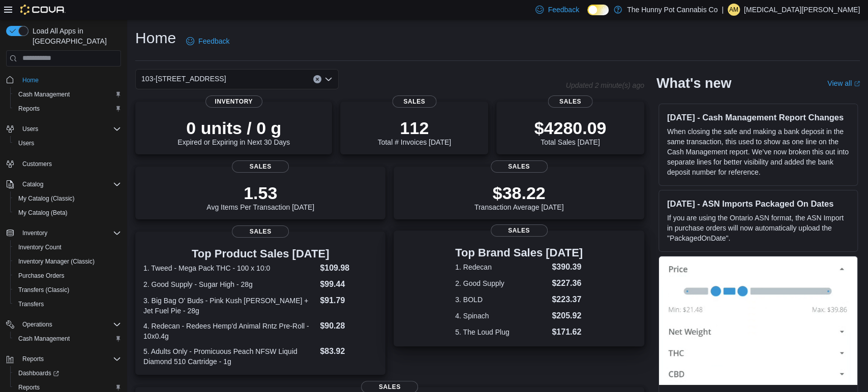  What do you see at coordinates (67, 339) in the screenshot?
I see `button: Cash Management` at bounding box center [67, 339].